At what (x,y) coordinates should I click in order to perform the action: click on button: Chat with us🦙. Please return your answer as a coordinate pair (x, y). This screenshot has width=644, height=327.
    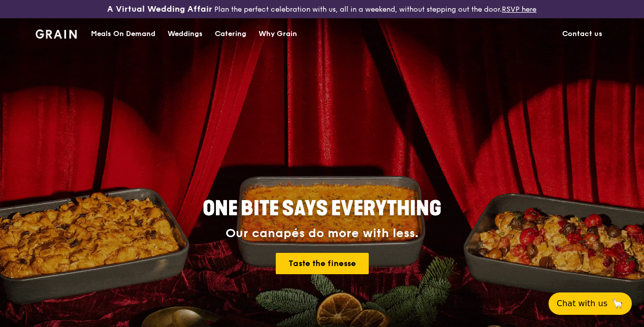
    Looking at the image, I should click on (590, 304).